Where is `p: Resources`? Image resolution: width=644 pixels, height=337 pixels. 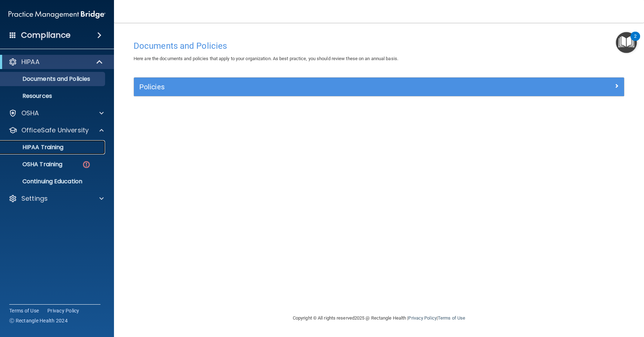
p: Resources is located at coordinates (53, 96).